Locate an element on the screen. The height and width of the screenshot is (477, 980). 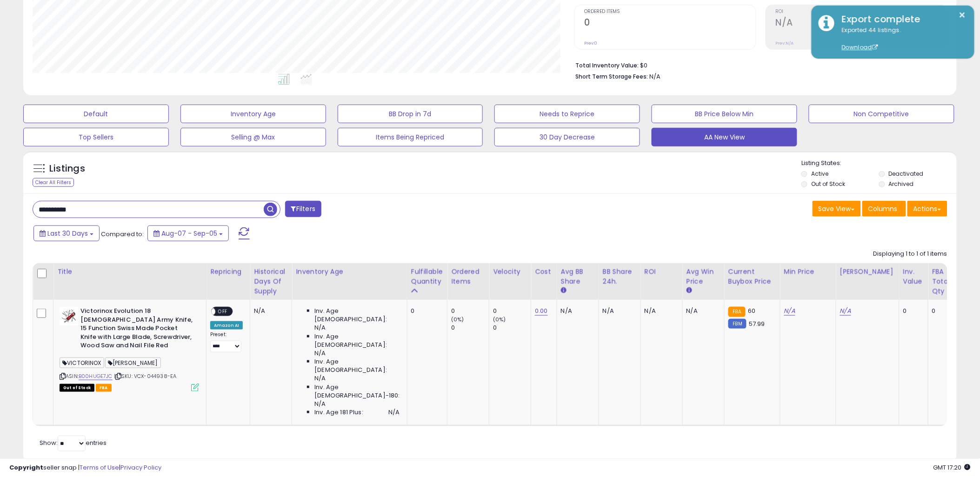
div: seller snap | | is located at coordinates (85, 467).